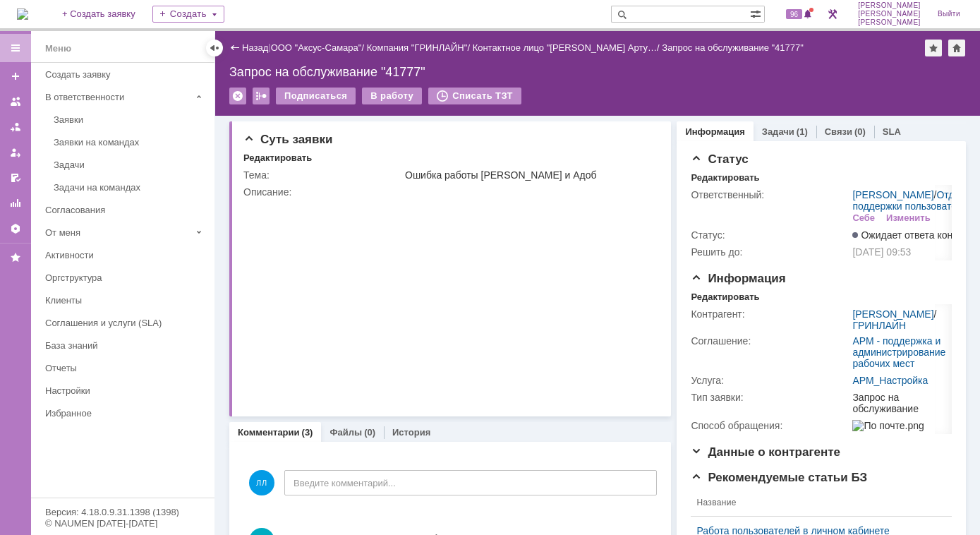 This screenshot has width=980, height=535. Describe the element at coordinates (130, 187) in the screenshot. I see `a: Задачи на командах` at that location.